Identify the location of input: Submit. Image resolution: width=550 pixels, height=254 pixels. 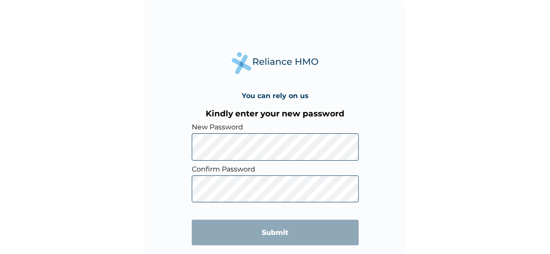
(275, 233).